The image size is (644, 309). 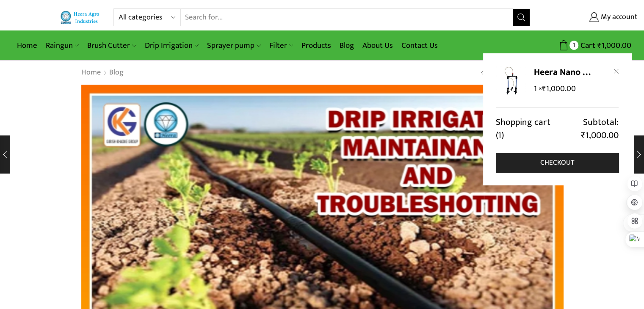 What do you see at coordinates (234, 45) in the screenshot?
I see `a: Sprayer pump` at bounding box center [234, 45].